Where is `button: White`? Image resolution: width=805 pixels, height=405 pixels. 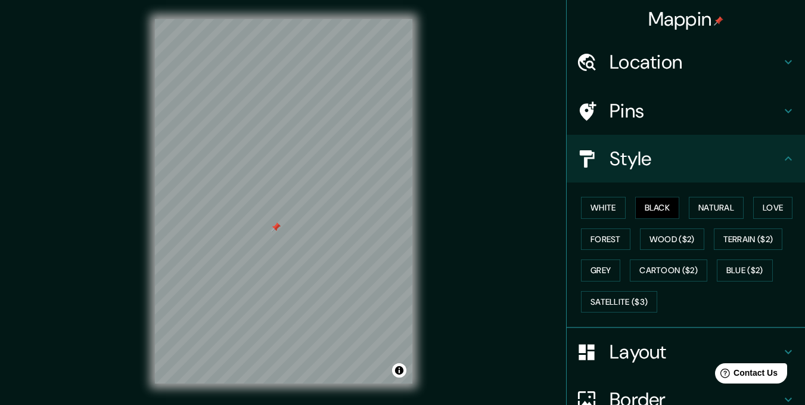
button: White is located at coordinates (603, 207).